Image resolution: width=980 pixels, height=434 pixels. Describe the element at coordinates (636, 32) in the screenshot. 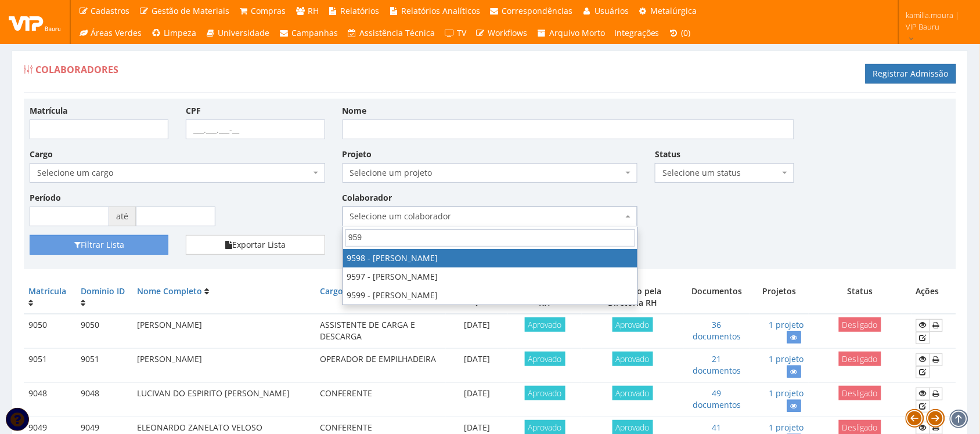

I see `span: Integrações` at that location.